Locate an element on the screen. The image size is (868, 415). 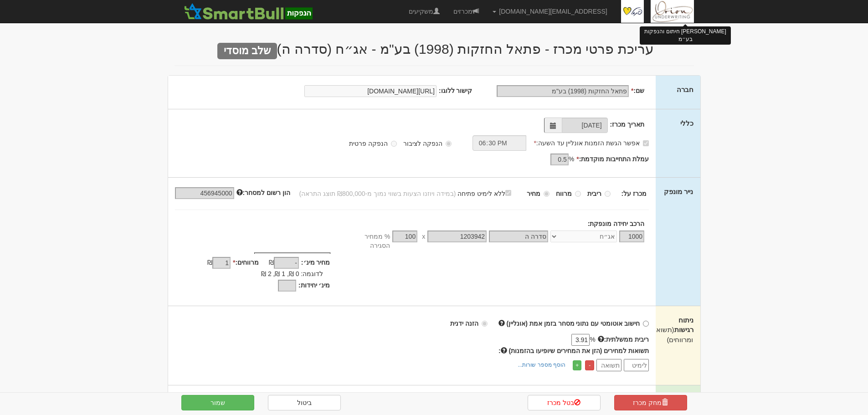
label: הון רשום למסחר: is located at coordinates (263, 193).